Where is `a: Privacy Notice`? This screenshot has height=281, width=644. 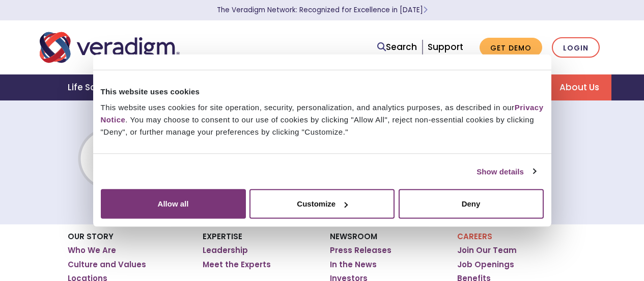 a: Privacy Notice is located at coordinates (322, 113).